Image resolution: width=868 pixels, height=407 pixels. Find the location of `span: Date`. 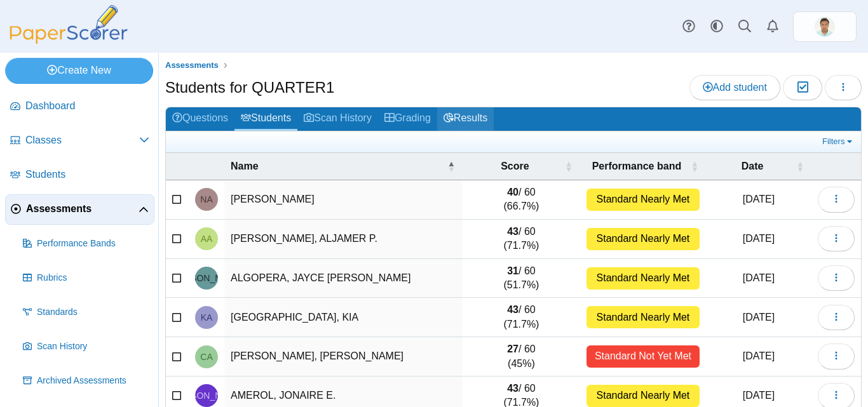

span: Date is located at coordinates (752, 166).